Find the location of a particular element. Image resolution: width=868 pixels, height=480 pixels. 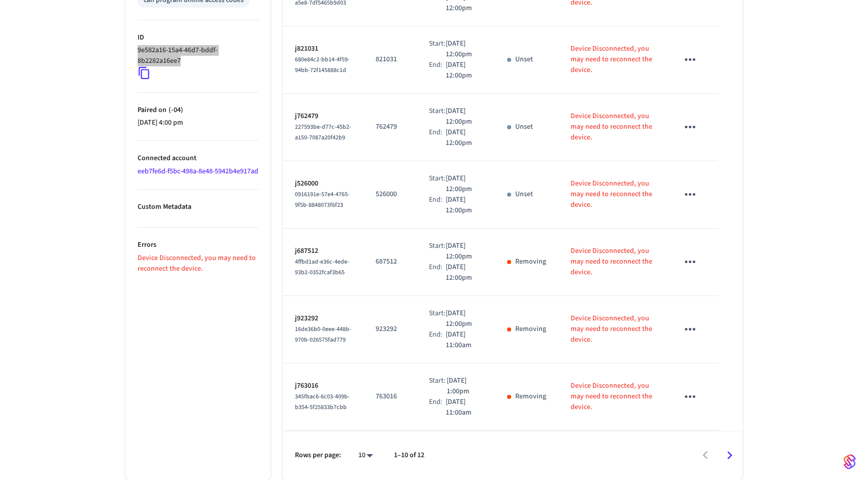

p: 762479 is located at coordinates (390, 127).